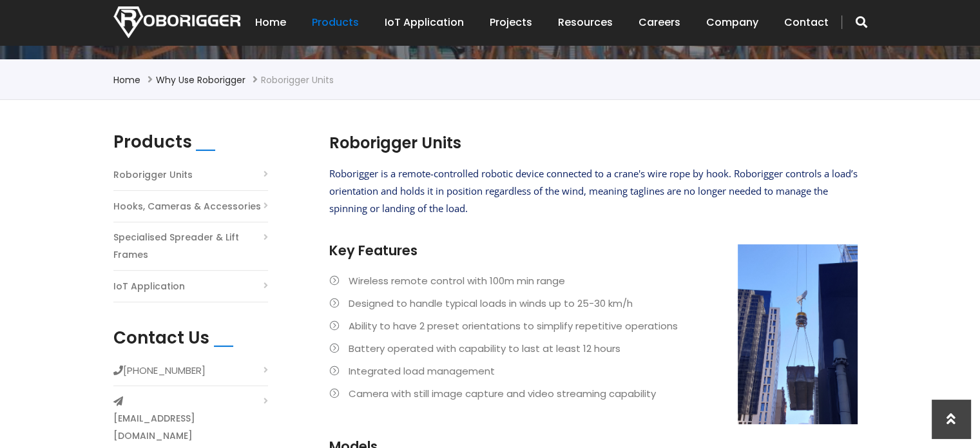 This screenshot has height=448, width=980. I want to click on a: Hooks, Cameras & Accessories, so click(187, 206).